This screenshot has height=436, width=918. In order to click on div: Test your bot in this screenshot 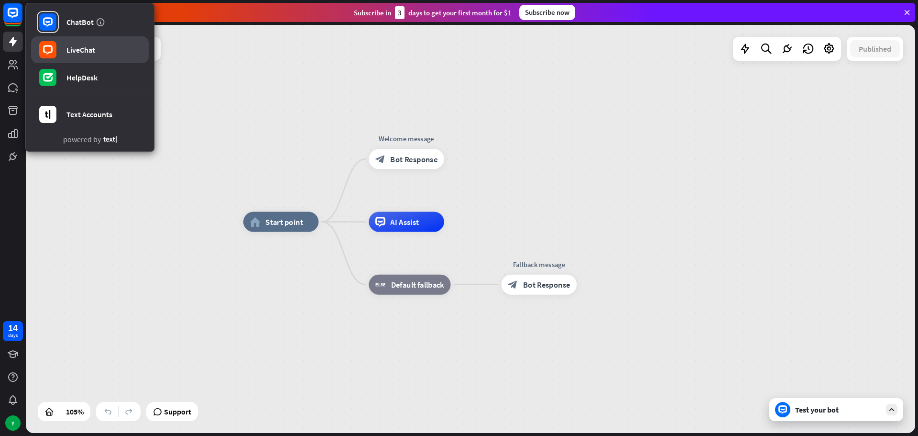, I will do `click(838, 409)`.